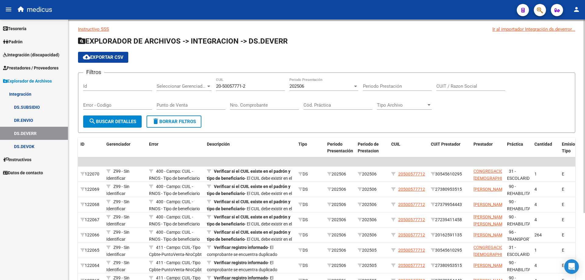  Describe the element at coordinates (9, 9) in the screenshot. I see `mat-icon: menu` at that location.